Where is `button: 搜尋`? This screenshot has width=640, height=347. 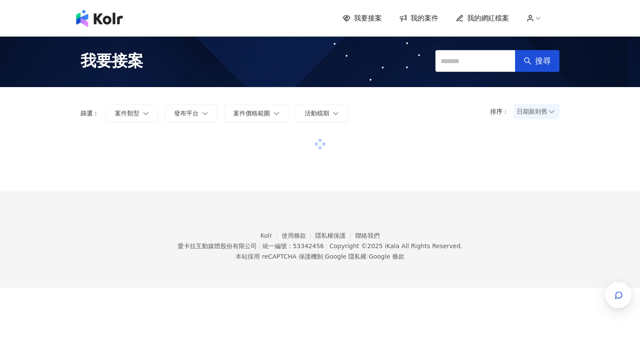
button: 搜尋 is located at coordinates (537, 61).